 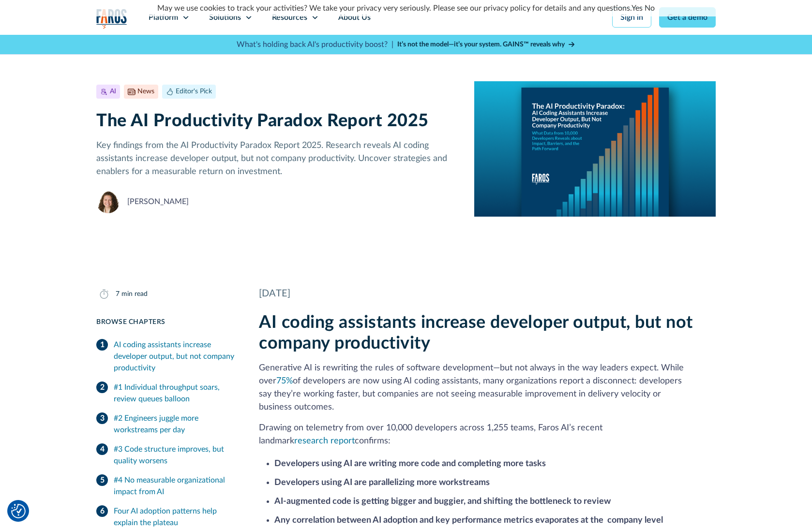 I want to click on p: Generative AI is rewriting the rules of software development—but not always in the way leaders ex..., so click(x=487, y=388).